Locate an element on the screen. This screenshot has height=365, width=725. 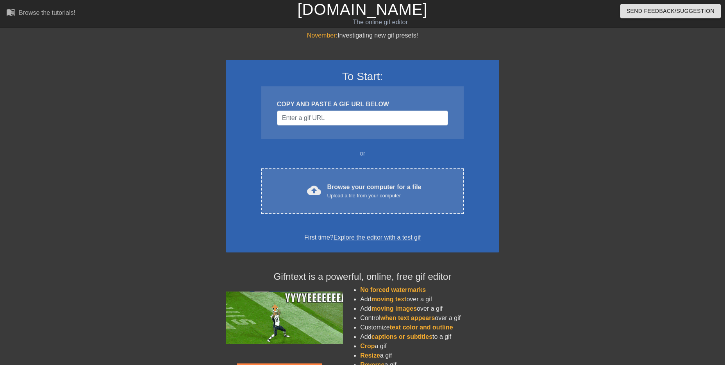
span: text color and outline is located at coordinates (421, 327).